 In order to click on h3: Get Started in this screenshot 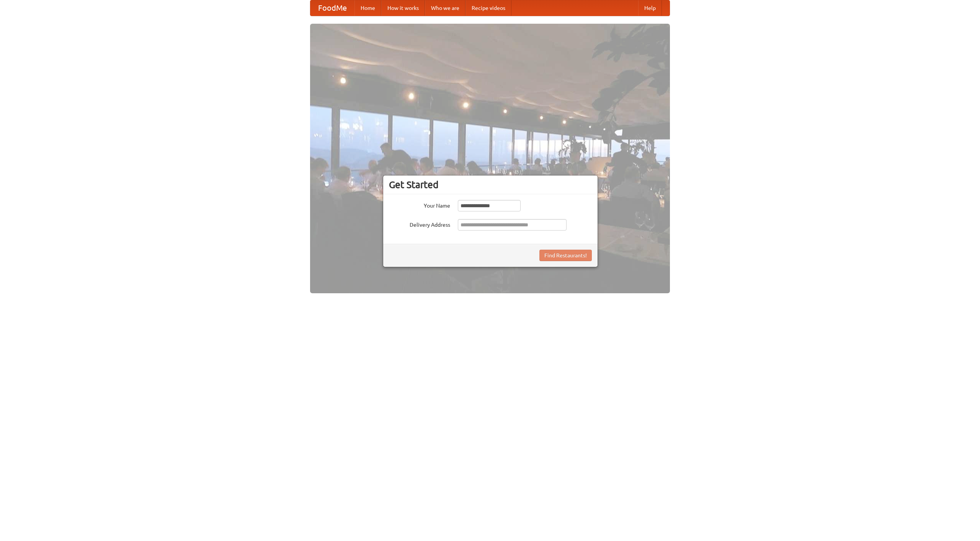, I will do `click(490, 184)`.